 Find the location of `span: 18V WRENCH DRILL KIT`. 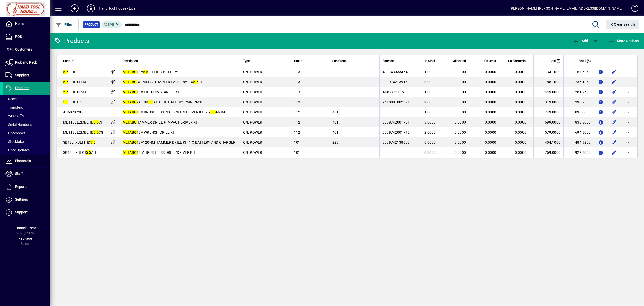

span: 18V WRENCH DRILL KIT is located at coordinates (149, 132).